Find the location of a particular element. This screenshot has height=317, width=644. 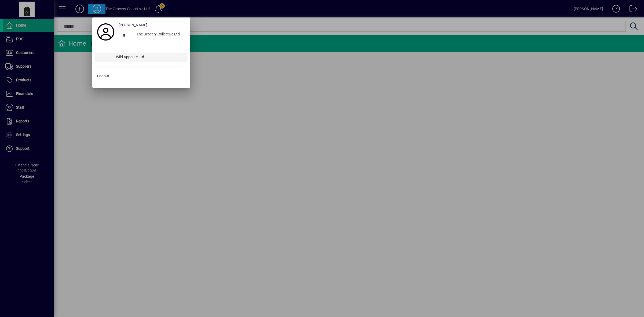

div: Wild Appetite Ltd is located at coordinates (149, 58).